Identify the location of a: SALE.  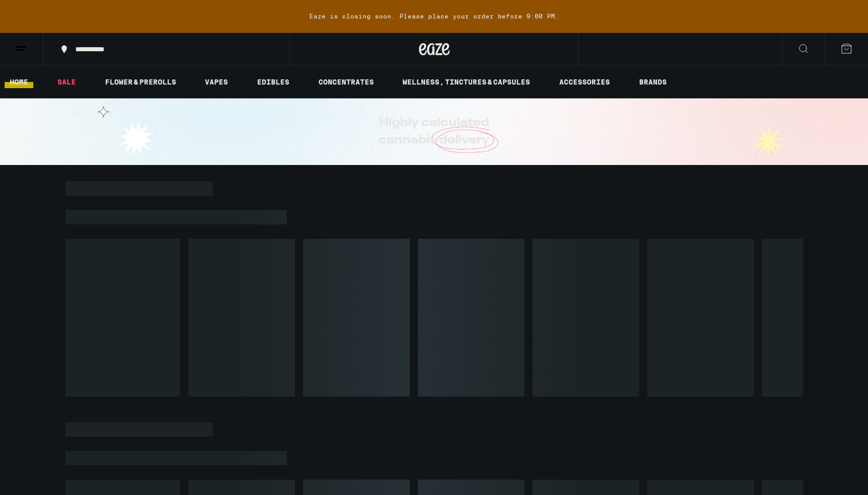
(67, 82).